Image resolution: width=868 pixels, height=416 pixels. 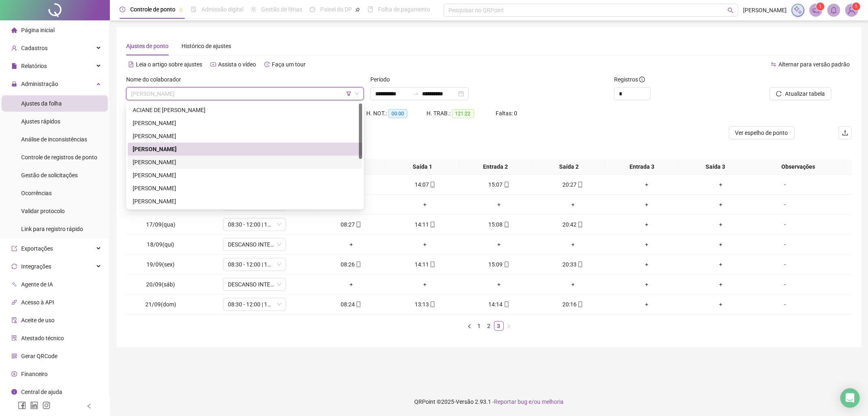 What do you see at coordinates (462, 113) in the screenshot?
I see `span: 121:22` at bounding box center [462, 113].